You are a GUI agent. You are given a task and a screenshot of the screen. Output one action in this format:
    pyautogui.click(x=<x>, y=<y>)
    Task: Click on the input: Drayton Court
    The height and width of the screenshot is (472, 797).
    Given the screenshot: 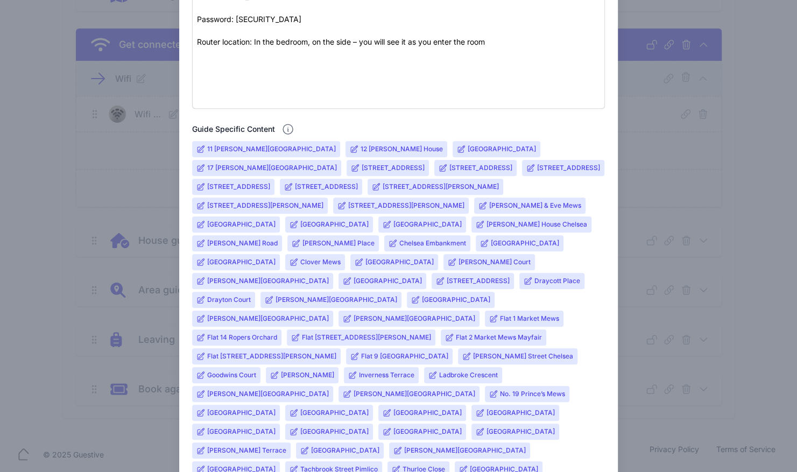 What is the action you would take?
    pyautogui.click(x=229, y=300)
    